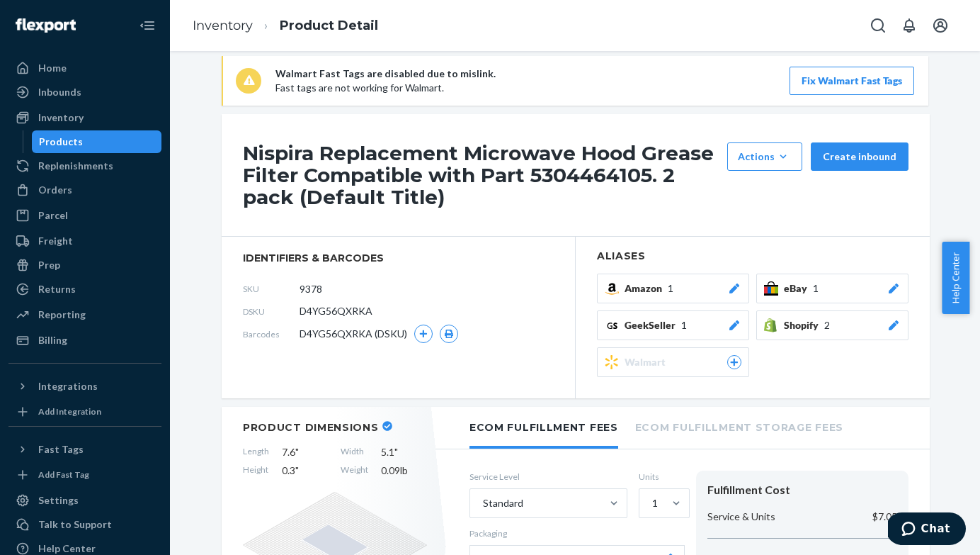  Describe the element at coordinates (852, 81) in the screenshot. I see `button: Fix Walmart Fast Tags` at that location.